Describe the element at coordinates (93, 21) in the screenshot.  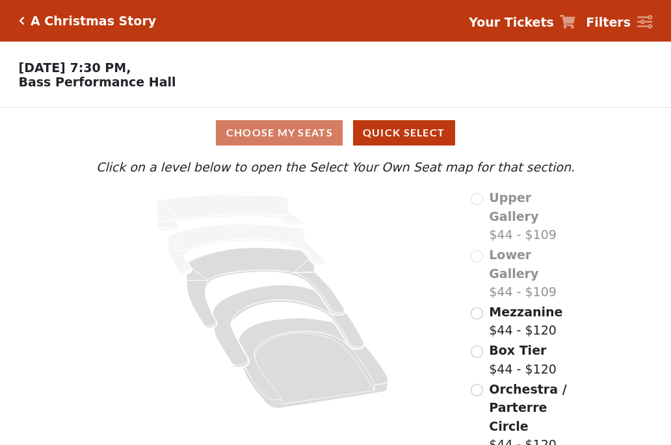
I see `h5: A Christmas Story` at that location.